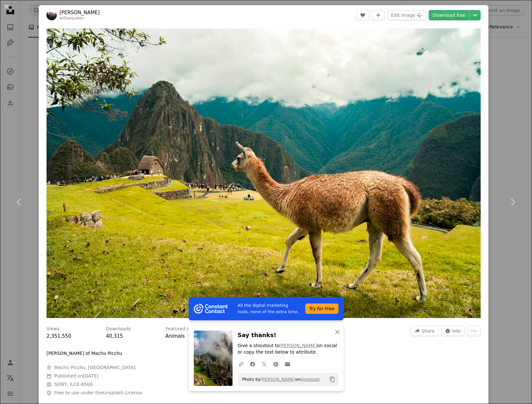 Image resolution: width=532 pixels, height=404 pixels. Describe the element at coordinates (53, 329) in the screenshot. I see `h3: Views` at that location.